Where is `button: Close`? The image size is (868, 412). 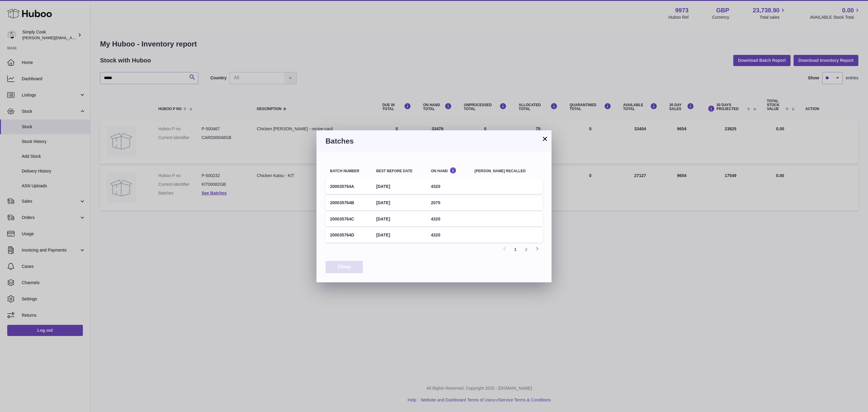 button: Close is located at coordinates (344, 267).